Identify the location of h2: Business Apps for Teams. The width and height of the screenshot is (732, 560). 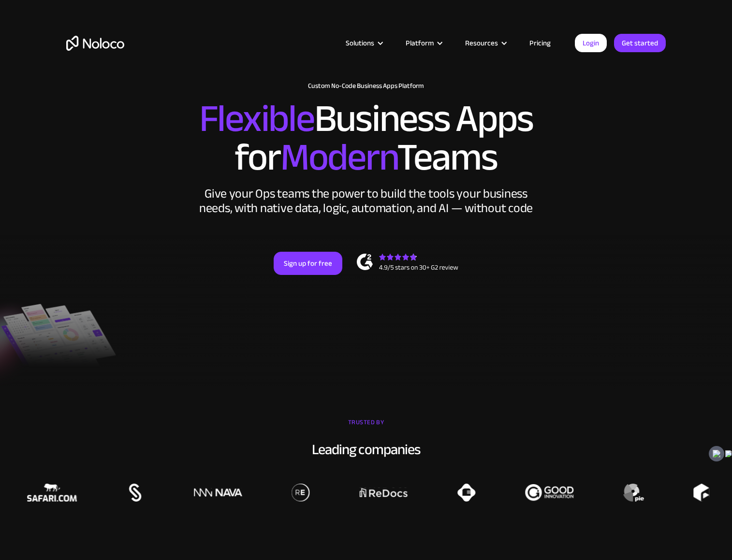
(366, 138).